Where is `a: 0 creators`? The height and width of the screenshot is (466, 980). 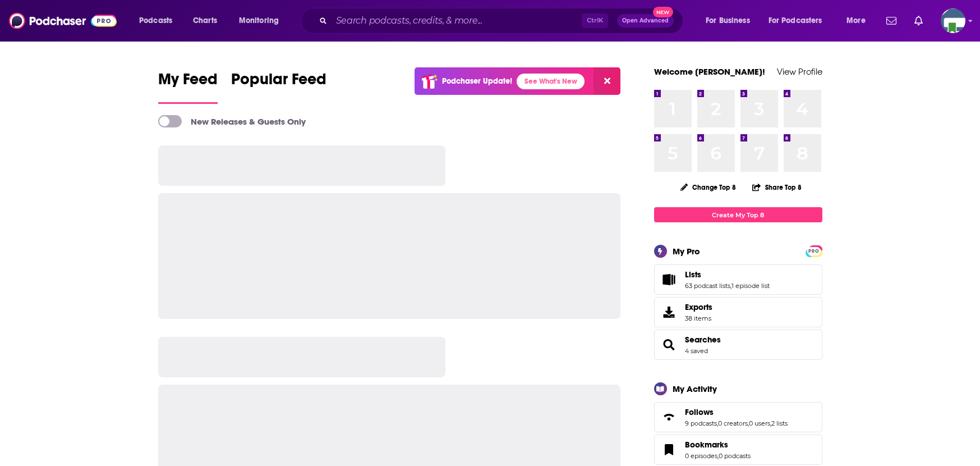 a: 0 creators is located at coordinates (733, 423).